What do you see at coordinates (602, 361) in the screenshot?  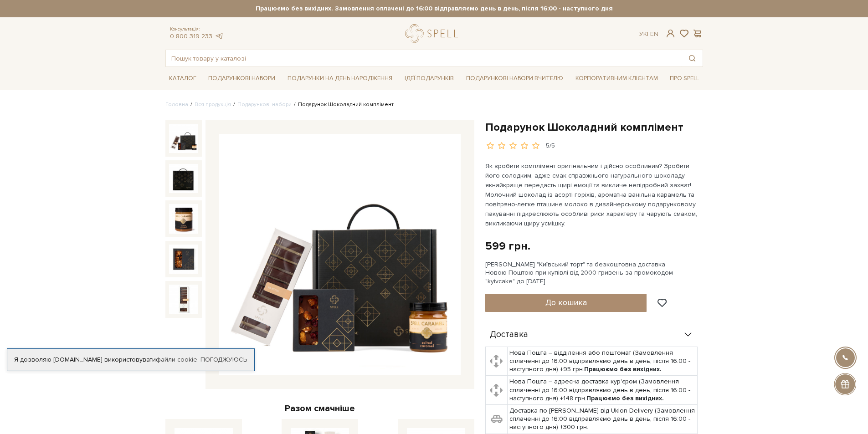 I see `td: Нова Пошта – відділення або поштомат (Замовлення сплаченні до 16:00 відправляємо день в день, піс...` at bounding box center [602, 361].